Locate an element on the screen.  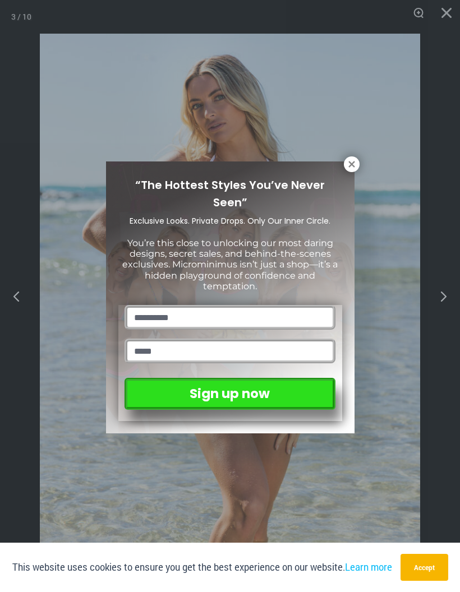
span: Exclusive Looks. Private Drops. Only Our Inner Circle. is located at coordinates (230, 221).